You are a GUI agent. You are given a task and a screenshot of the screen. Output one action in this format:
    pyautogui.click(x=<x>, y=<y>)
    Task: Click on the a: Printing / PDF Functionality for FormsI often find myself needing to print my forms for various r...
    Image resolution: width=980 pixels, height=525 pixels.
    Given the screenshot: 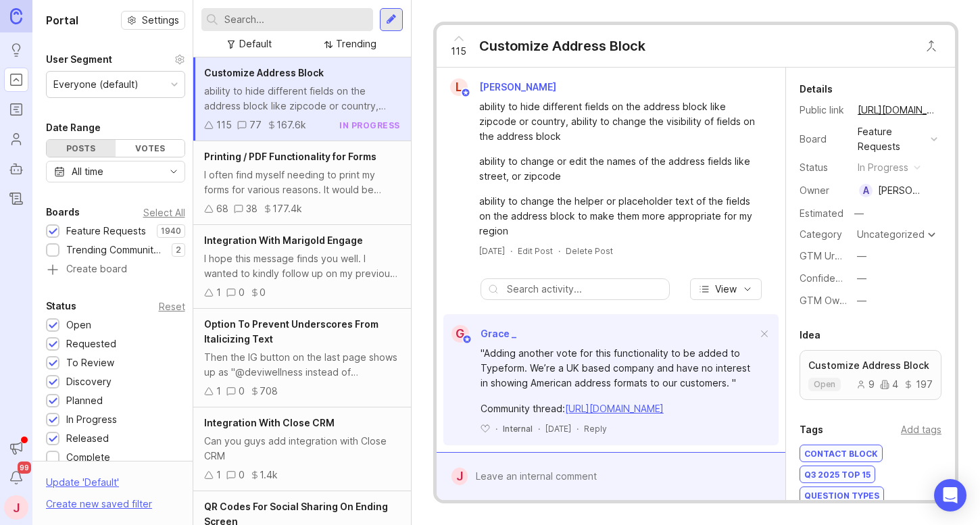 What is the action you would take?
    pyautogui.click(x=302, y=183)
    